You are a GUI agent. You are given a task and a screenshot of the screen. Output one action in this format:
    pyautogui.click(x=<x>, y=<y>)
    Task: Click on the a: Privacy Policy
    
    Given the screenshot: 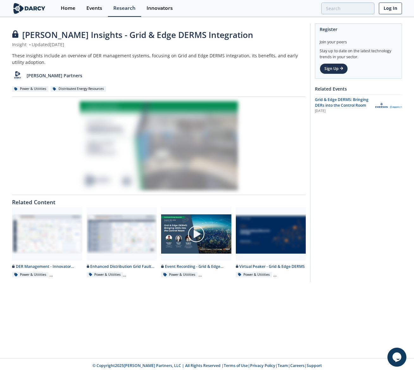 What is the action you would take?
    pyautogui.click(x=263, y=365)
    